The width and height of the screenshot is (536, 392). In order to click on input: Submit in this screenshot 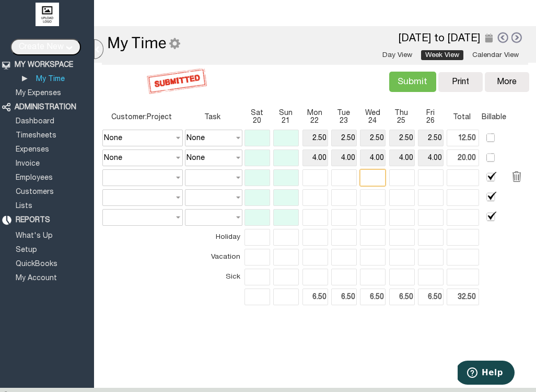, I will do `click(413, 81)`.